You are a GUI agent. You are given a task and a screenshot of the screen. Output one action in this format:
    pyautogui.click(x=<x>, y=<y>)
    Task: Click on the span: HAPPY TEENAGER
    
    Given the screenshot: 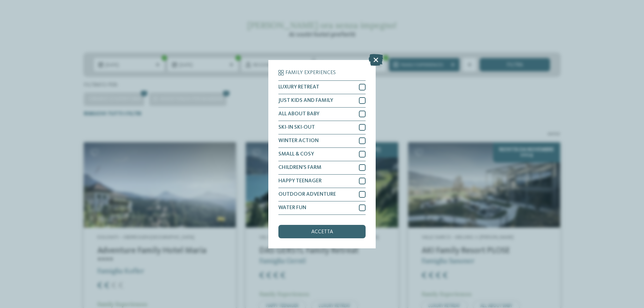 What is the action you would take?
    pyautogui.click(x=300, y=181)
    